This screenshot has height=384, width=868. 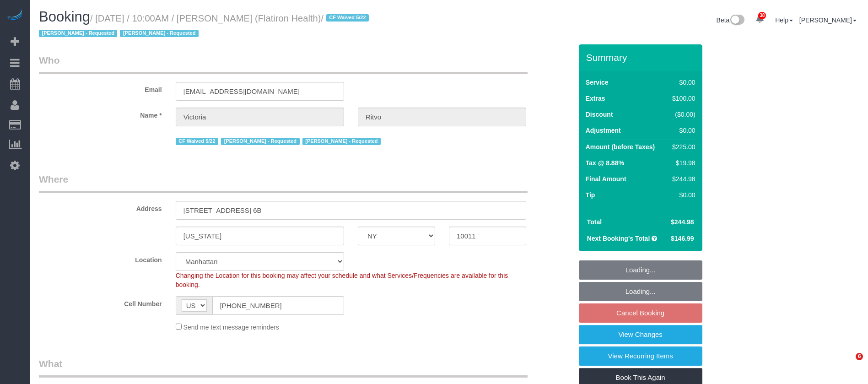 I want to click on a: Automaid Logo, so click(x=14, y=16).